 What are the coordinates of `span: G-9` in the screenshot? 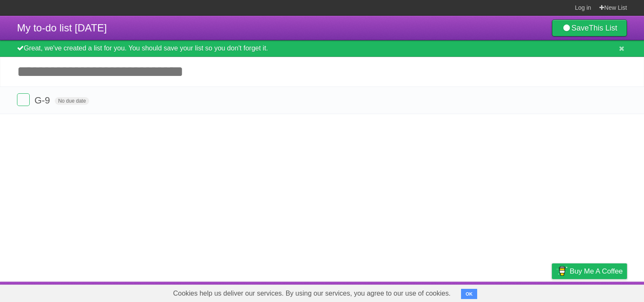 It's located at (43, 100).